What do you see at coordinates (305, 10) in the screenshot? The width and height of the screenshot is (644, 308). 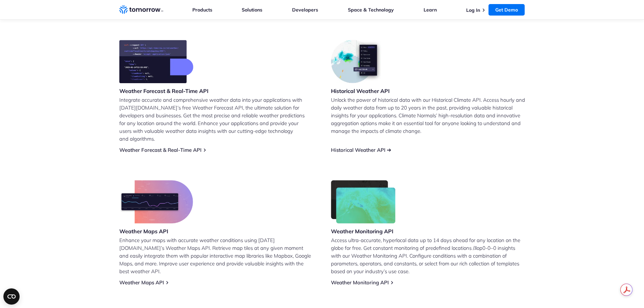 I see `a: Developers` at bounding box center [305, 10].